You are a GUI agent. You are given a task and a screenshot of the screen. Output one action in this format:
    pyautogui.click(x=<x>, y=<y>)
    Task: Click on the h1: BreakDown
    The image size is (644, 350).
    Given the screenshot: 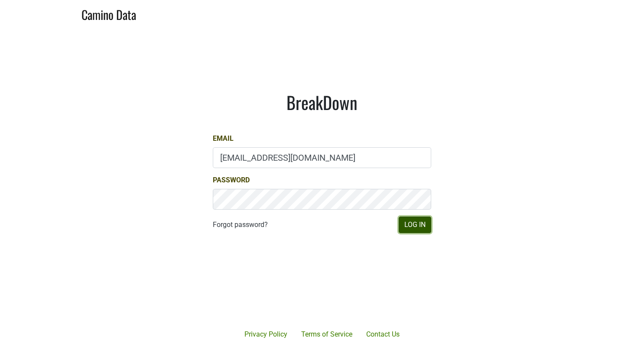 What is the action you would take?
    pyautogui.click(x=322, y=102)
    